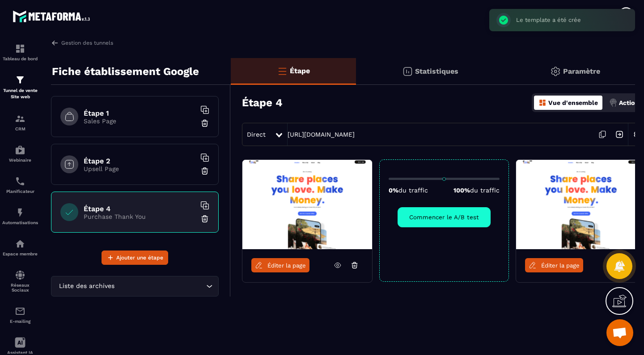 This screenshot has height=355, width=644. Describe the element at coordinates (407, 72) in the screenshot. I see `img: stats.20deebd0.svg` at that location.